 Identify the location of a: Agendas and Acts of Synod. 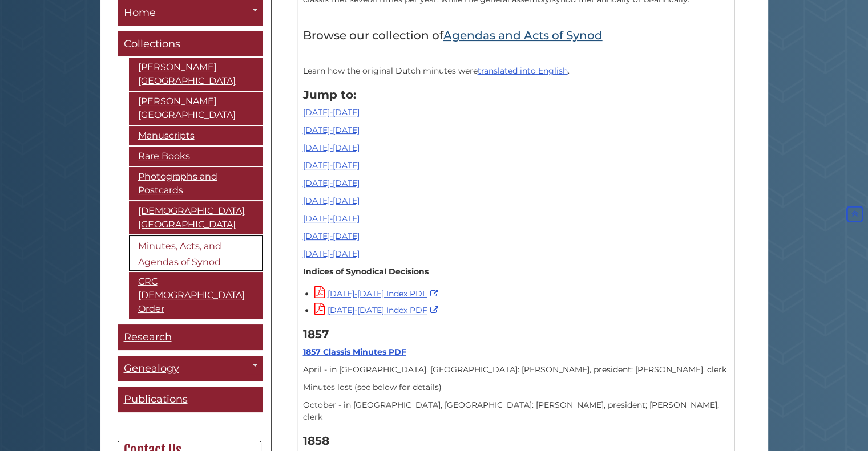
(523, 36).